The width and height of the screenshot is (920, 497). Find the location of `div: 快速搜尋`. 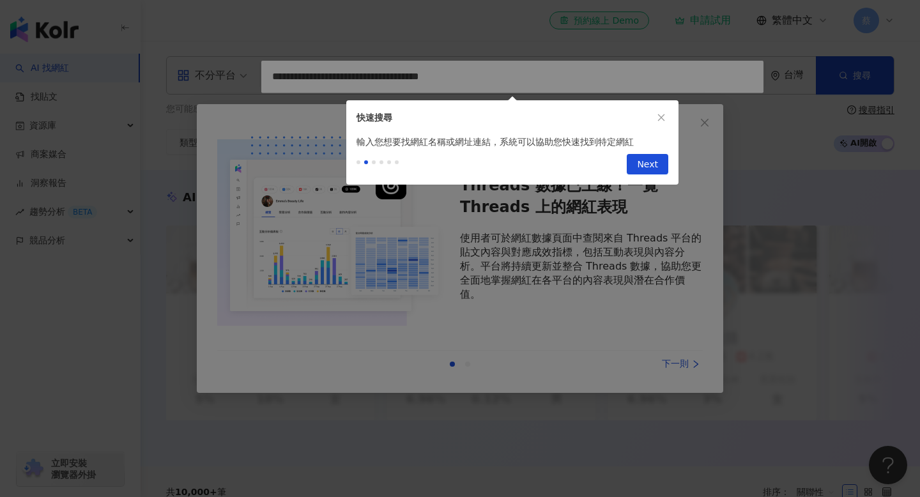

div: 快速搜尋 is located at coordinates (506, 118).